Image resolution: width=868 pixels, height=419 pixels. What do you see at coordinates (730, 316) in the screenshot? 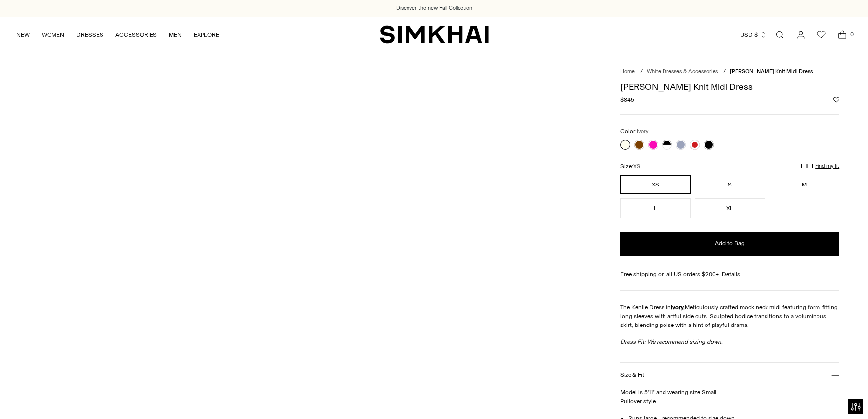
I see `p: The Kenlie Dress in` at bounding box center [730, 316].